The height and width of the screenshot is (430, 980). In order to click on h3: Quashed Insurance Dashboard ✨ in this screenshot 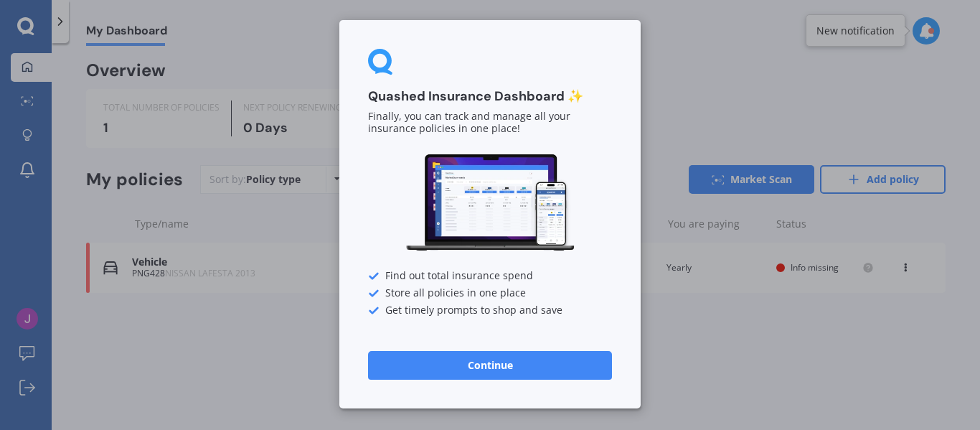, I will do `click(490, 96)`.